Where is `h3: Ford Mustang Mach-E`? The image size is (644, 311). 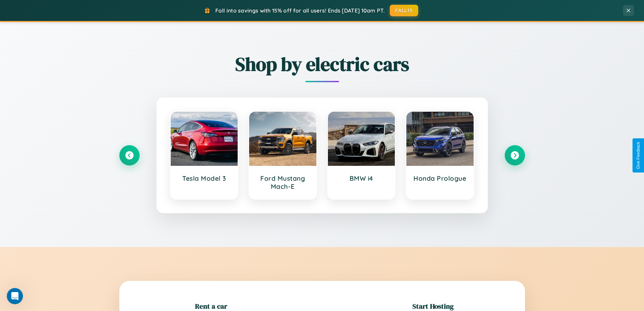
h3: Ford Mustang Mach-E is located at coordinates (283, 182).